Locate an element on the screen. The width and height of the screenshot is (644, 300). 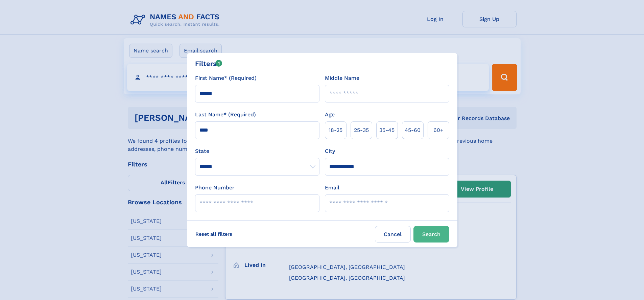
span: 35‑45 is located at coordinates (387, 130).